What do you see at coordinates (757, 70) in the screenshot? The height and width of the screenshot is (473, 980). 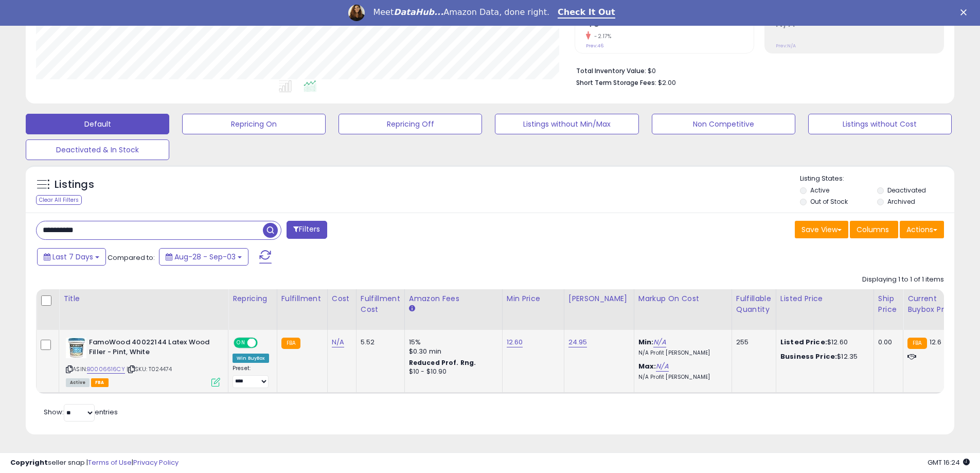 I see `li: $0` at bounding box center [757, 70].